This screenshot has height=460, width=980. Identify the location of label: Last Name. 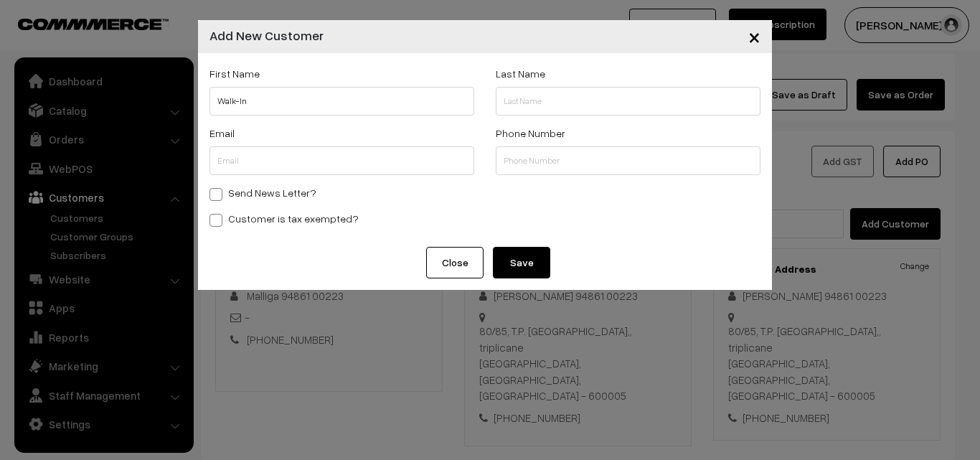
(520, 73).